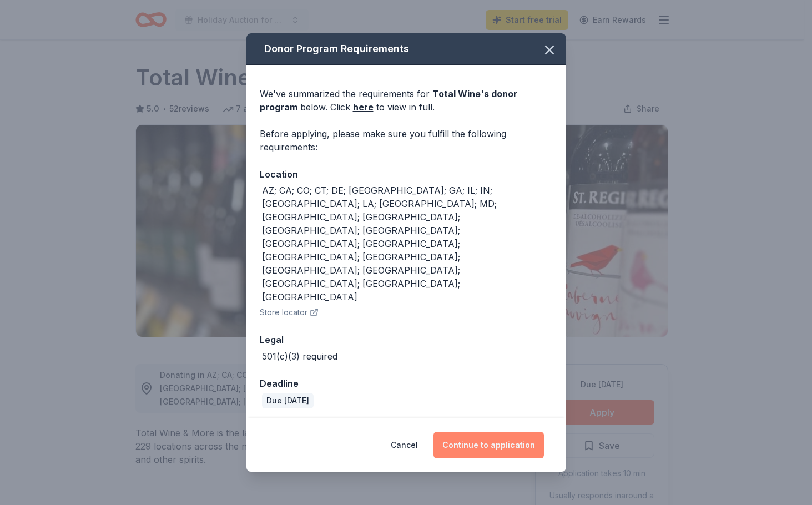 The image size is (812, 505). What do you see at coordinates (289, 312) in the screenshot?
I see `button: Store locator` at bounding box center [289, 312].